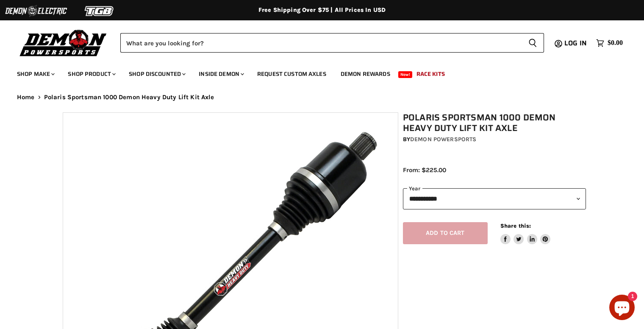 This screenshot has width=644, height=329. What do you see at coordinates (622, 308) in the screenshot?
I see `inbox-online-store-chat: Shopify online store chat` at bounding box center [622, 308].